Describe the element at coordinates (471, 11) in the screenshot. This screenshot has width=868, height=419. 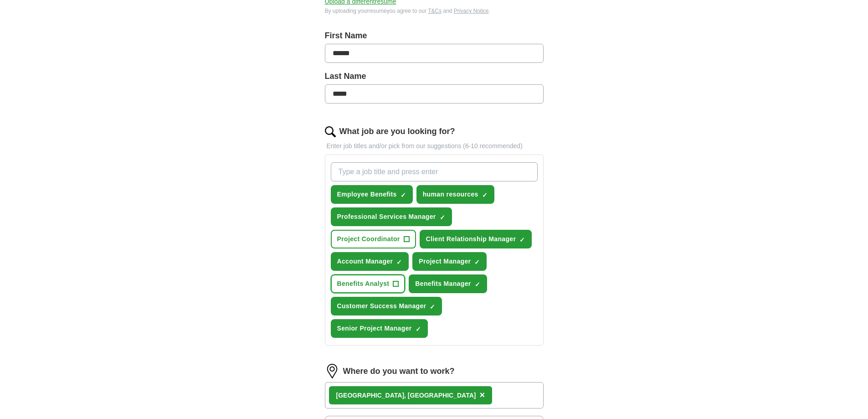
I see `a: Privacy Notice` at that location.